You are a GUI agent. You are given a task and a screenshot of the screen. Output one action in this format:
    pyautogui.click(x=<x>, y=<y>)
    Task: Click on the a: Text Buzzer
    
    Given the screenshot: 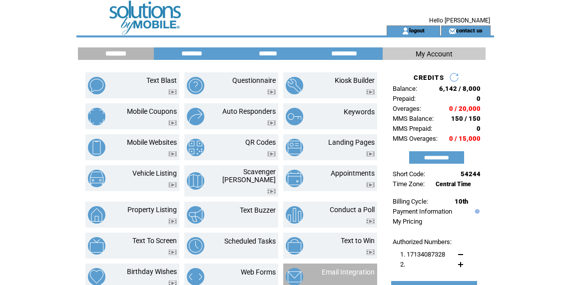 What is the action you would take?
    pyautogui.click(x=258, y=210)
    